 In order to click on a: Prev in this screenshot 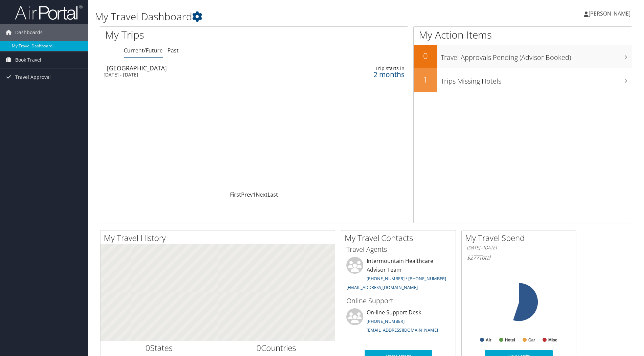, I will do `click(247, 195)`.